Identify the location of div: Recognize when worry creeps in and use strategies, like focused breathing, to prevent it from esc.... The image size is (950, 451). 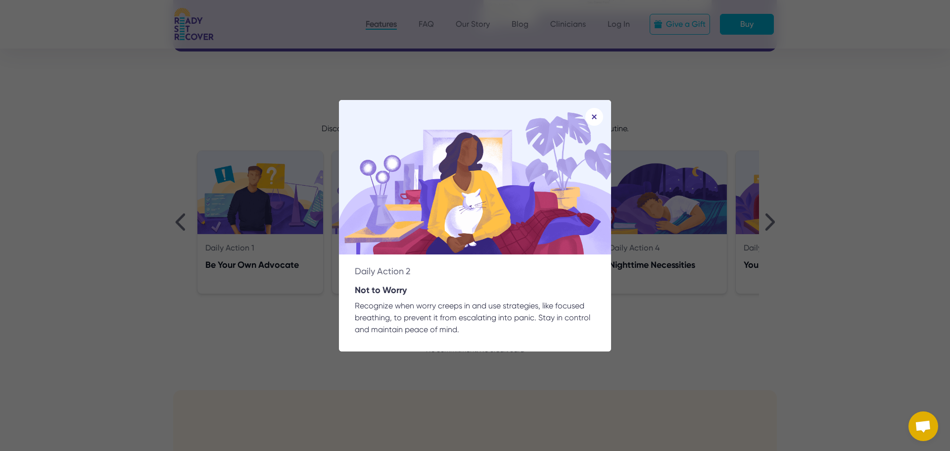
(475, 318).